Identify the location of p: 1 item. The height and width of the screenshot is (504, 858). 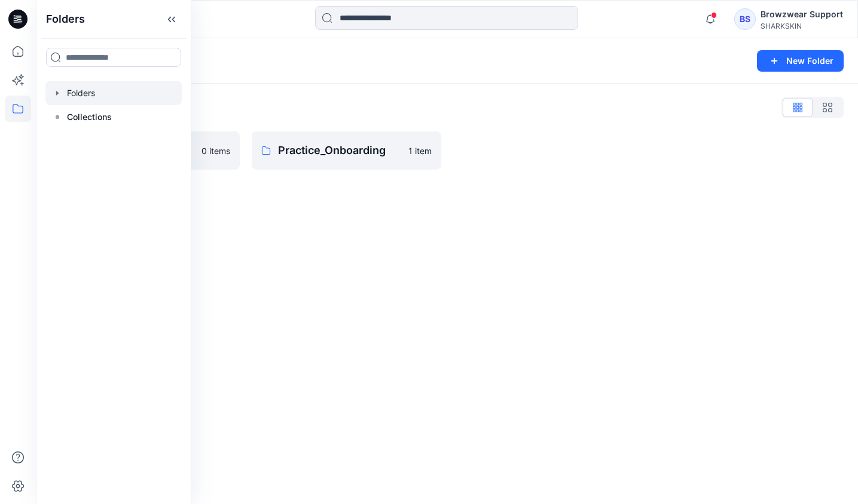
(420, 150).